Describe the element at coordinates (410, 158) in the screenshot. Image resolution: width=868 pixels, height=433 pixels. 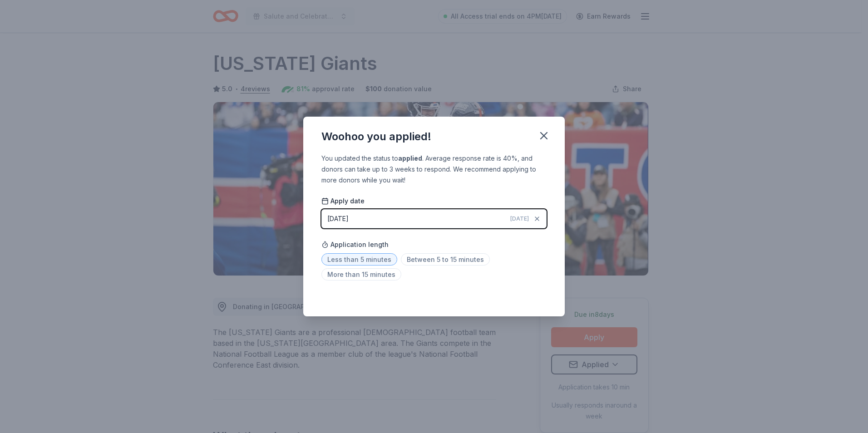
I see `b: applied` at that location.